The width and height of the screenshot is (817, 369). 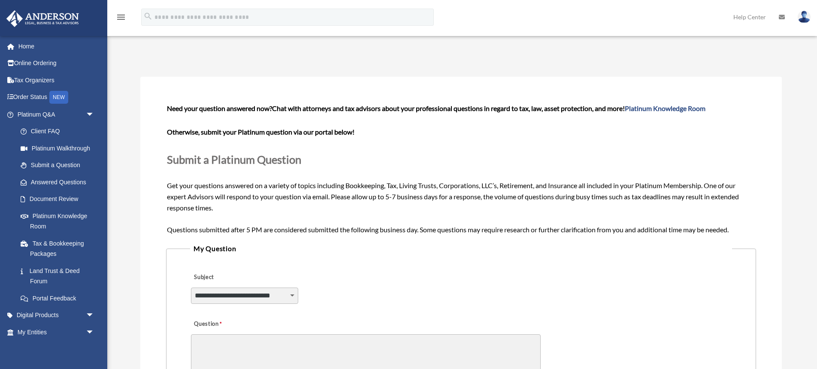 What do you see at coordinates (60, 199) in the screenshot?
I see `a: Document Review` at bounding box center [60, 199].